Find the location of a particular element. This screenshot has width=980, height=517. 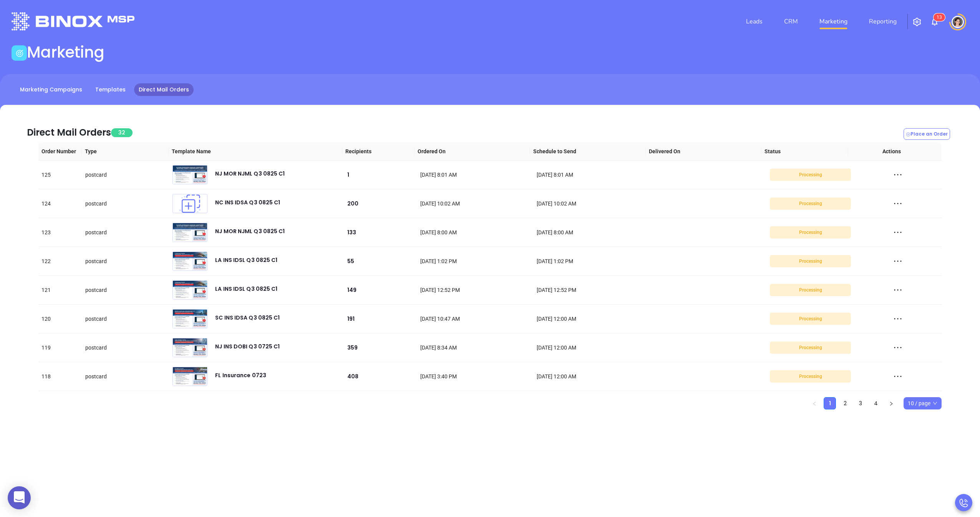

div: 122 is located at coordinates (60, 261).